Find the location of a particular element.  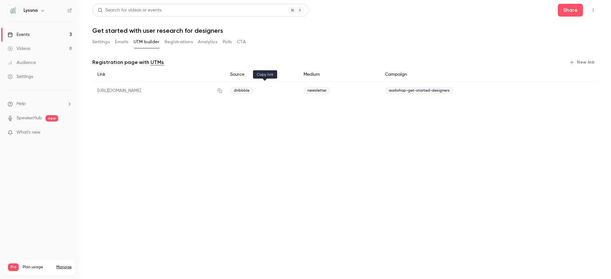

span: dribbble is located at coordinates (241, 91).